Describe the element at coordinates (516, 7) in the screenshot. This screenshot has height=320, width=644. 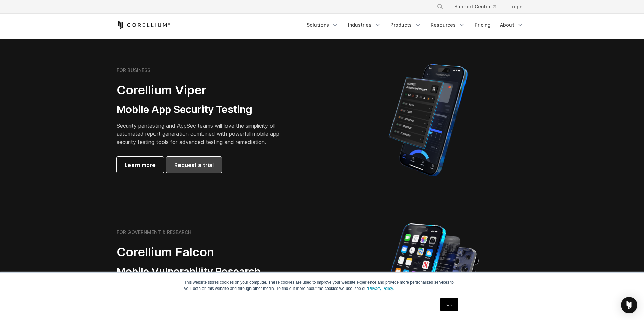
I see `a: Login` at that location.